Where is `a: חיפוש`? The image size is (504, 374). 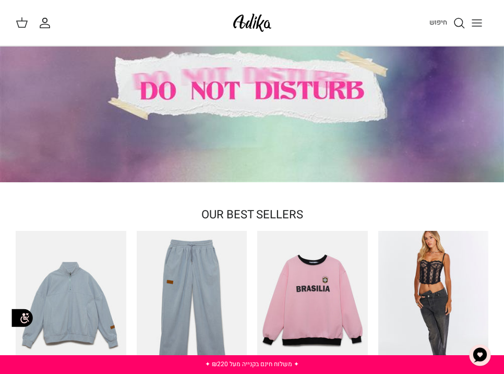 a: חיפוש is located at coordinates (447, 23).